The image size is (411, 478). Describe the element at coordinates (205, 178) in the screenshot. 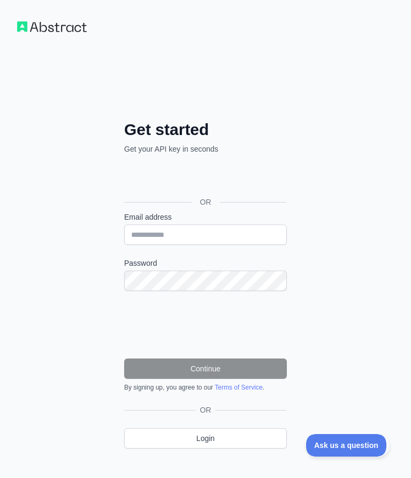

I see `div: Sign in with Google. Opens in new tab` at that location.